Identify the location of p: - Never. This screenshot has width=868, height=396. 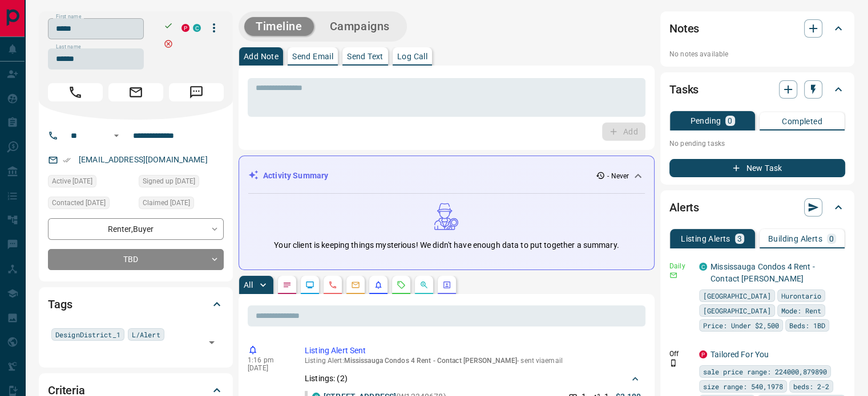
(618, 177).